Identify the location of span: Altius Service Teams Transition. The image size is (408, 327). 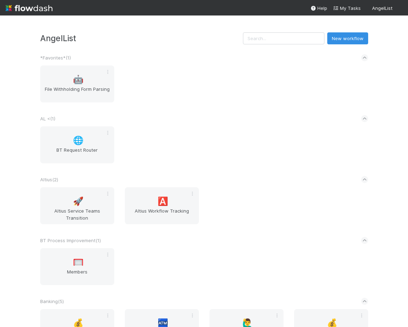
(77, 215).